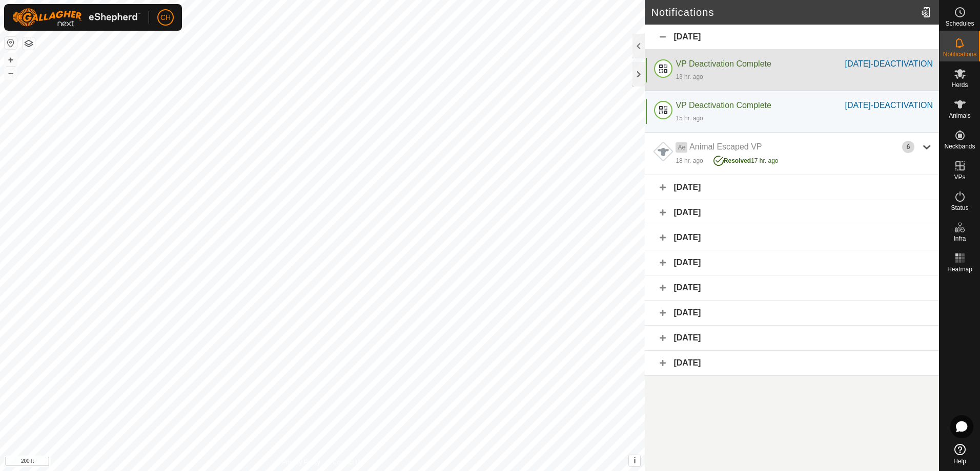 The height and width of the screenshot is (471, 980). I want to click on span: Status, so click(959, 208).